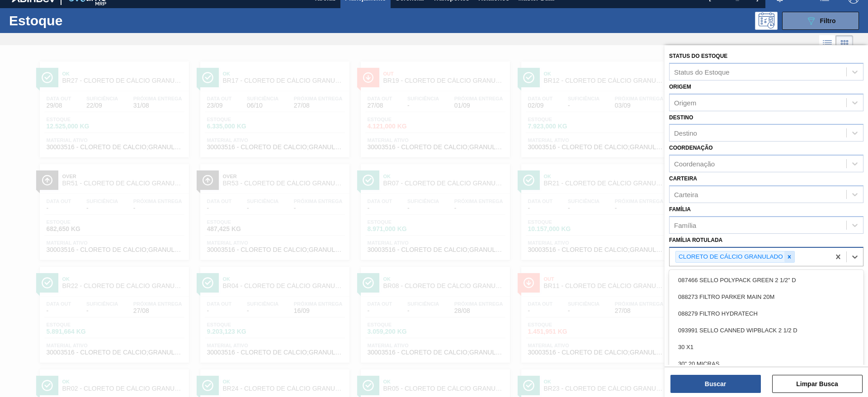  Describe the element at coordinates (680, 87) in the screenshot. I see `label: Origem` at that location.